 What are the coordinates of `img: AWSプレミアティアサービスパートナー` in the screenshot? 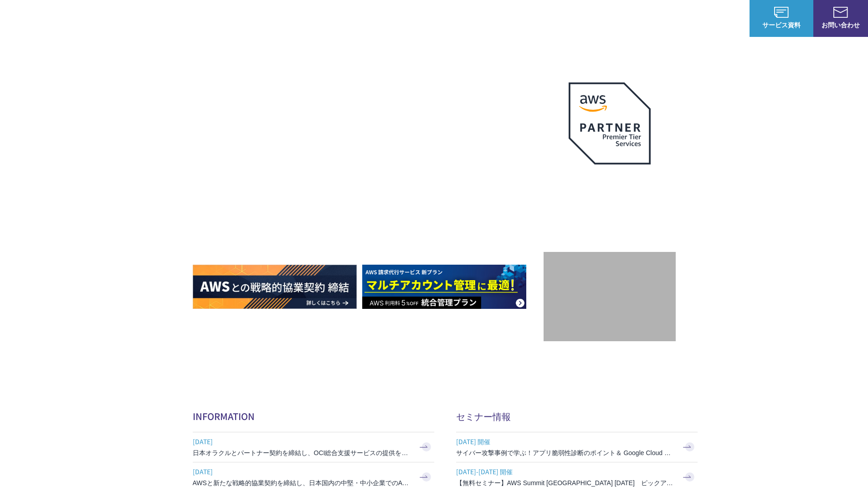 It's located at (610, 123).